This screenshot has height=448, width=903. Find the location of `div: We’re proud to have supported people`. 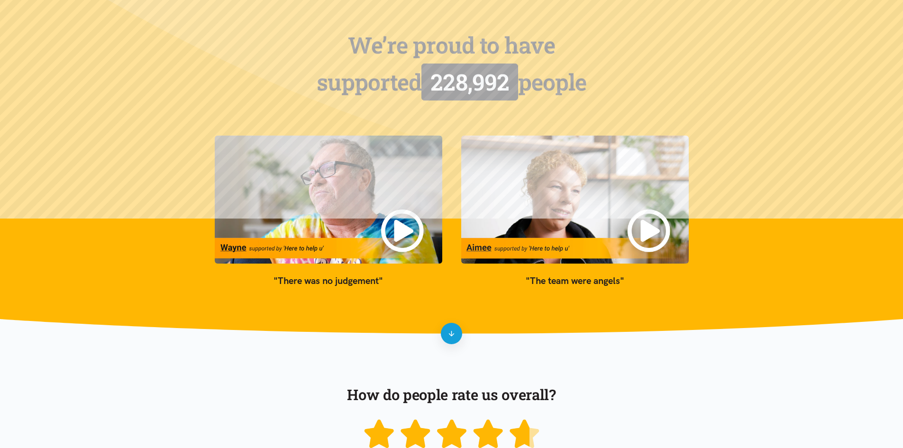

div: We’re proud to have supported people is located at coordinates (452, 64).